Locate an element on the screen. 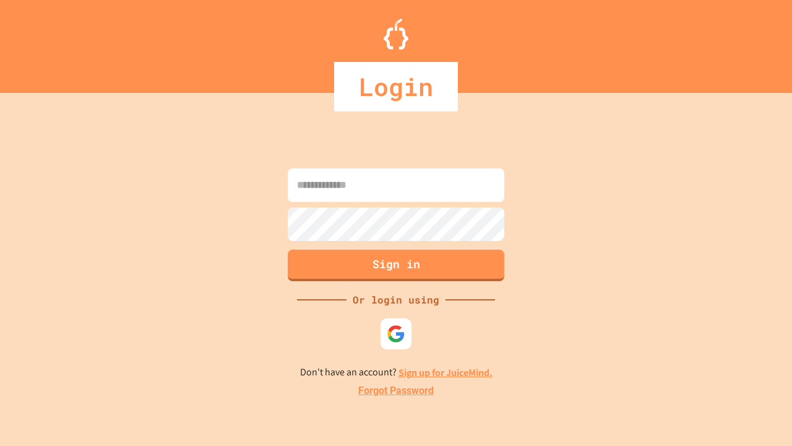  a: Forgot Password is located at coordinates (396, 391).